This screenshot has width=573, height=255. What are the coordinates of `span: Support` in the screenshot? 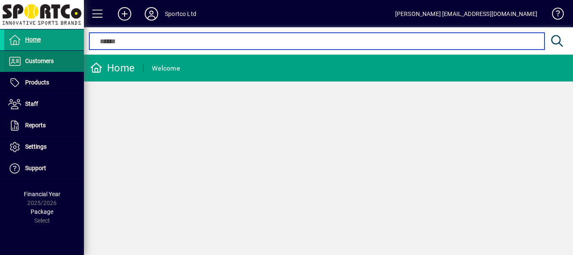 It's located at (36, 168).